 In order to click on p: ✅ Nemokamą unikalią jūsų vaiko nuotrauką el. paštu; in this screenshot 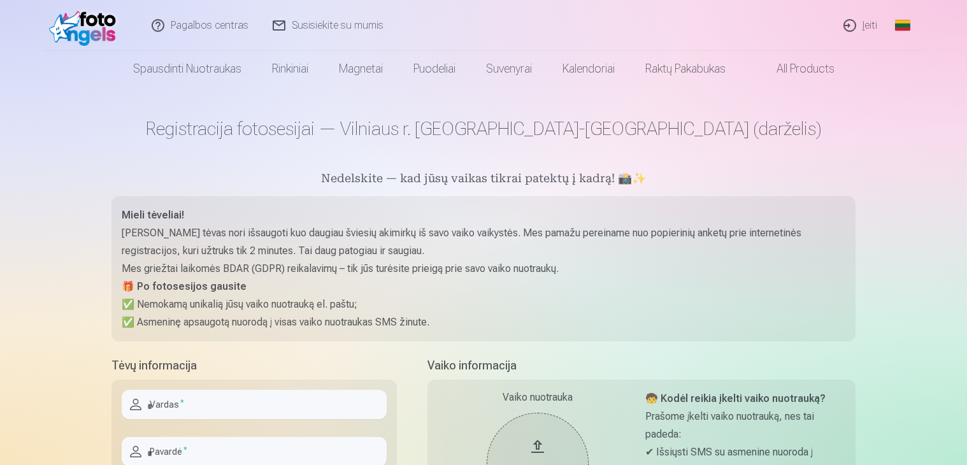, I will do `click(483, 304)`.